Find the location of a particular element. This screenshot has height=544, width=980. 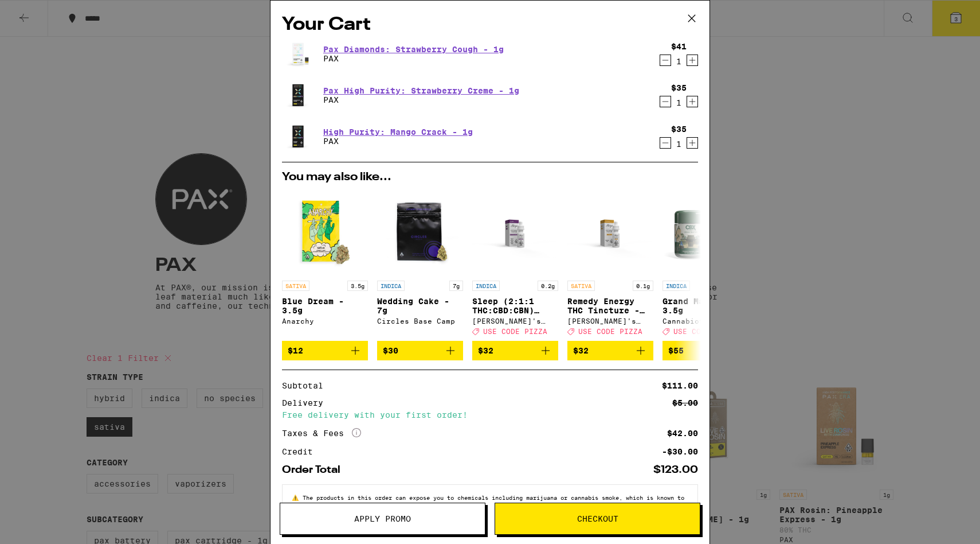

div: $123.00 is located at coordinates (676, 470).